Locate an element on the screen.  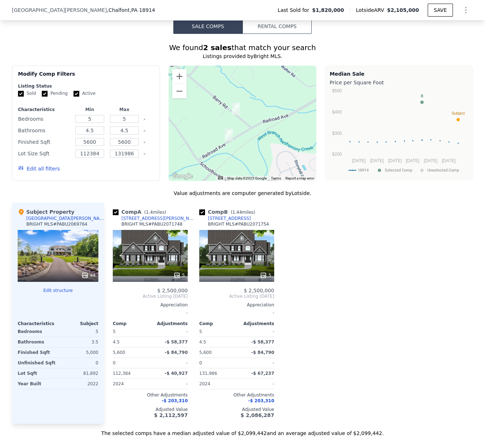
div: Unfinished Sqft is located at coordinates (37, 363).